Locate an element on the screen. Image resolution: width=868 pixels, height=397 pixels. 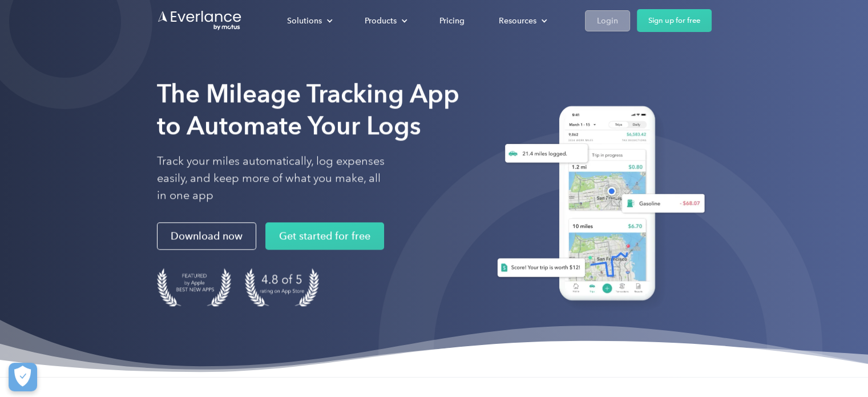
a: Go to homepage is located at coordinates (200, 21).